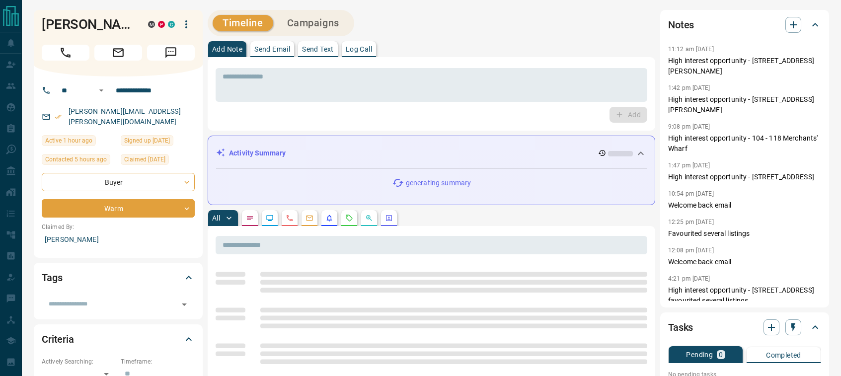 Image resolution: width=841 pixels, height=376 pixels. Describe the element at coordinates (349, 218) in the screenshot. I see `svg: Requests` at that location.